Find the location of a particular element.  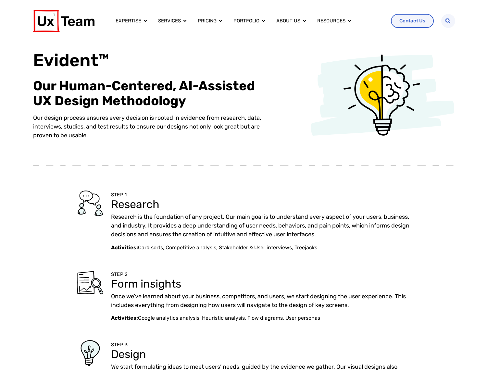

a: About us is located at coordinates (288, 21).